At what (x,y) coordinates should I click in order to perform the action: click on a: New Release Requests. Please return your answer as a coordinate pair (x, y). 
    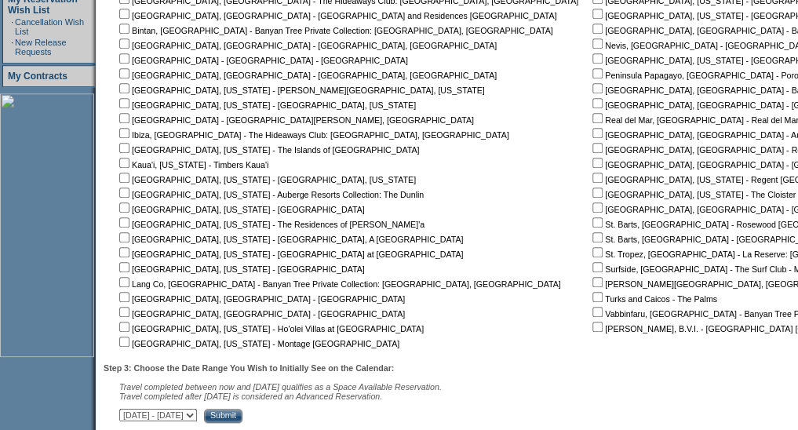
    Looking at the image, I should click on (40, 47).